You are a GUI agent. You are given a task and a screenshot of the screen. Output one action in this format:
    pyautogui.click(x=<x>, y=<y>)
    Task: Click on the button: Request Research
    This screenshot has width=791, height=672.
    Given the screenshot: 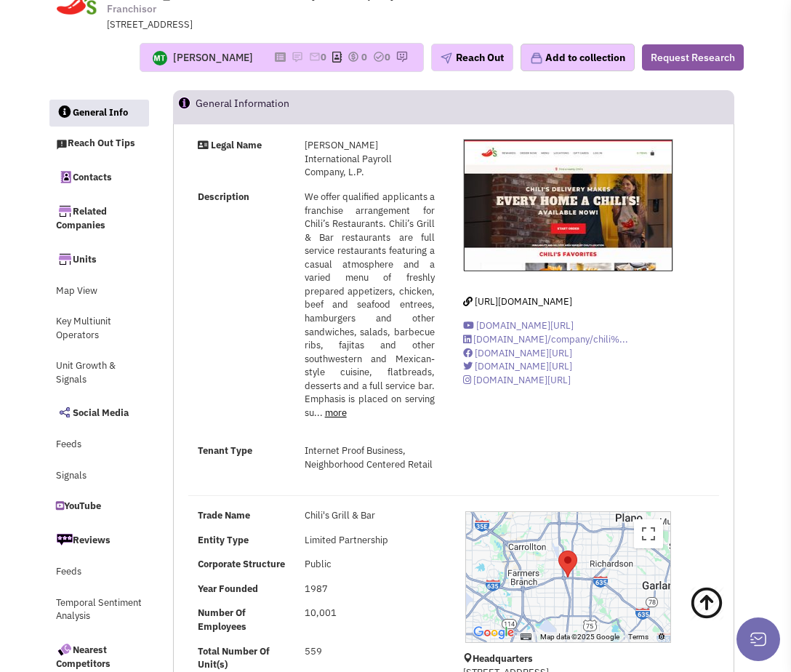 What is the action you would take?
    pyautogui.click(x=693, y=57)
    